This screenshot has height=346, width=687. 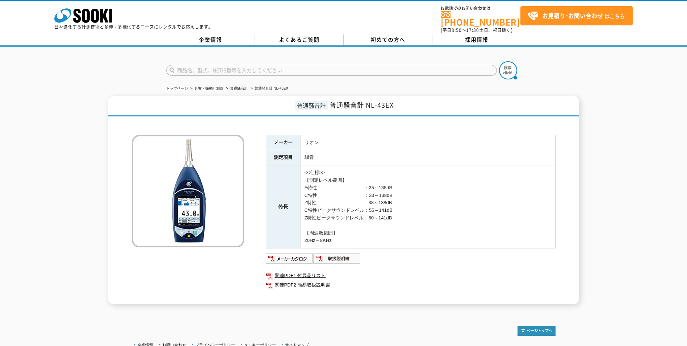 What do you see at coordinates (134, 27) in the screenshot?
I see `p: 日々進化する計測技術と多種・多様化するニーズにレンタルでお応えします。` at bounding box center [134, 27].